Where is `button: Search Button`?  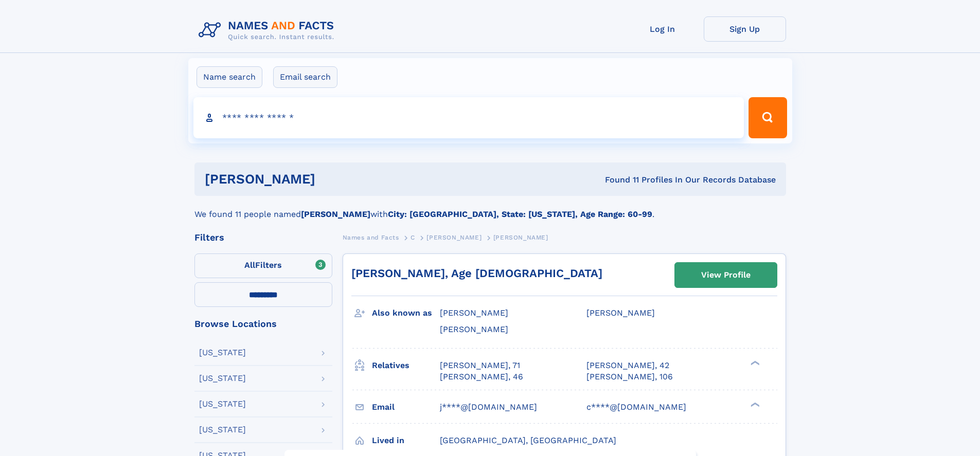
button: Search Button is located at coordinates (767, 118).